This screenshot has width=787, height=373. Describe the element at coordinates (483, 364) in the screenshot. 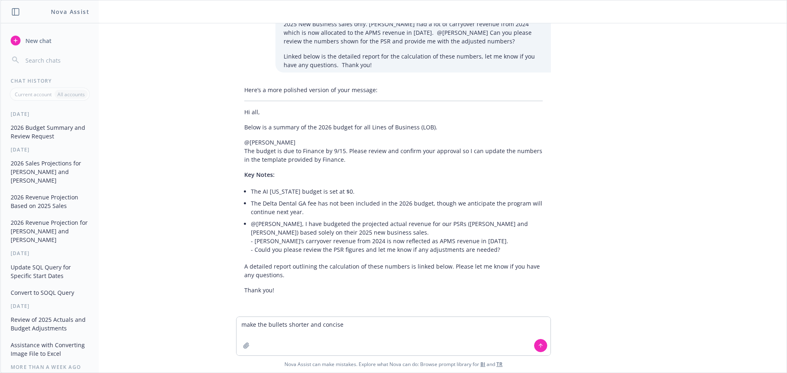

I see `a: BI` at that location.